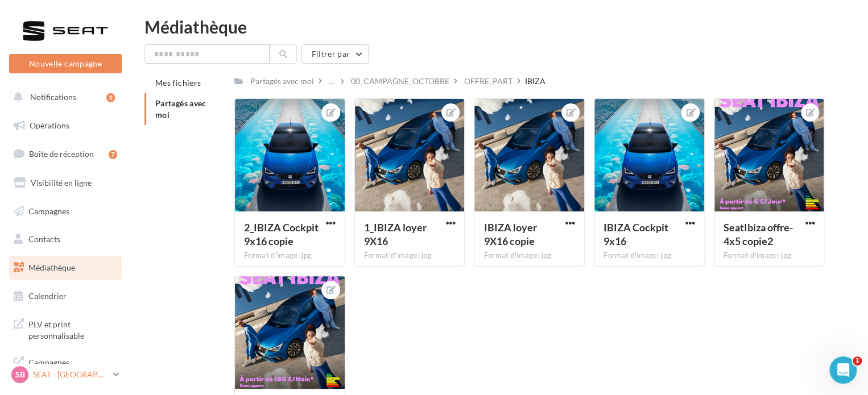 This screenshot has height=395, width=868. I want to click on div: OFFRE_PART, so click(488, 82).